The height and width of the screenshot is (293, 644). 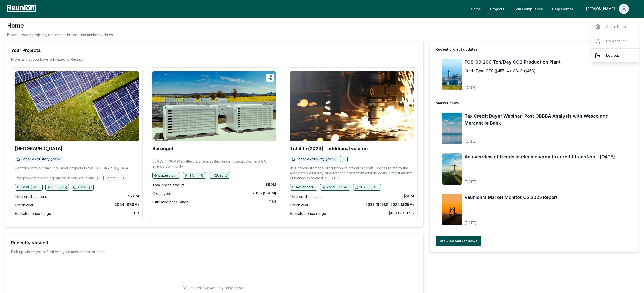 I want to click on div: 1, so click(x=344, y=159).